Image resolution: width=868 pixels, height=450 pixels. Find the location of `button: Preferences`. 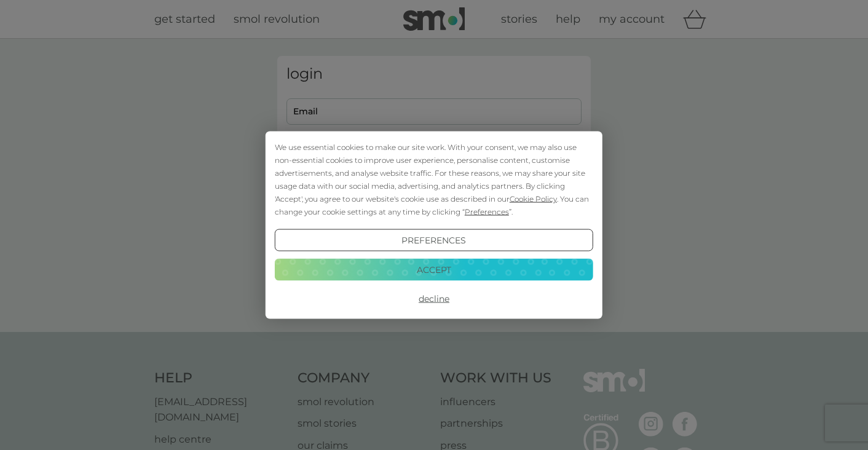

button: Preferences is located at coordinates (434, 240).